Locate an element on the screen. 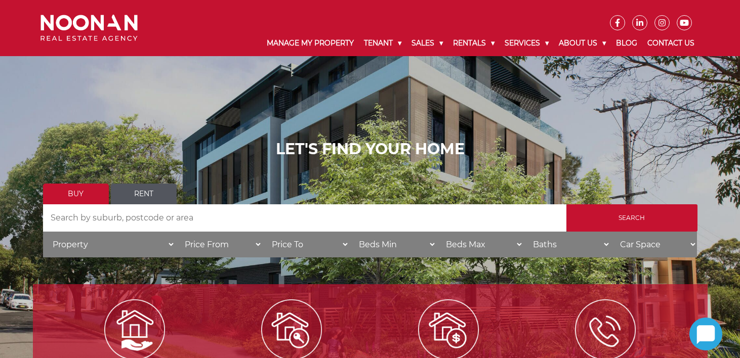 The height and width of the screenshot is (358, 740). a: Manage My Property is located at coordinates (310, 43).